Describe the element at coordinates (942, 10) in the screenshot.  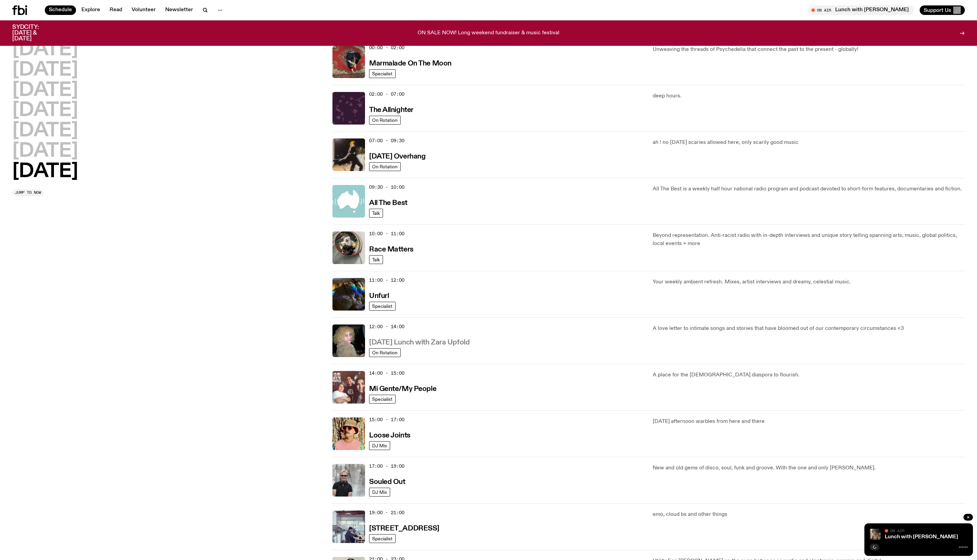
I see `button: Support Us` at that location.